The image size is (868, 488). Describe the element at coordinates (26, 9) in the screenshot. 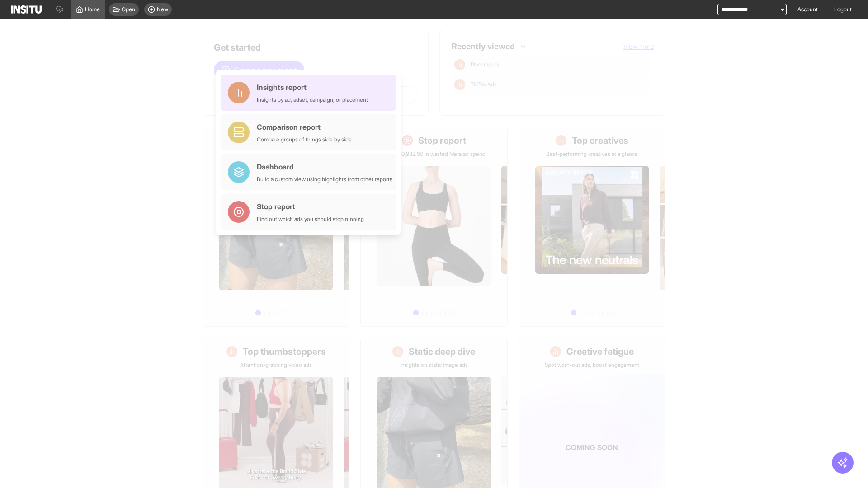

I see `img: Logo` at that location.